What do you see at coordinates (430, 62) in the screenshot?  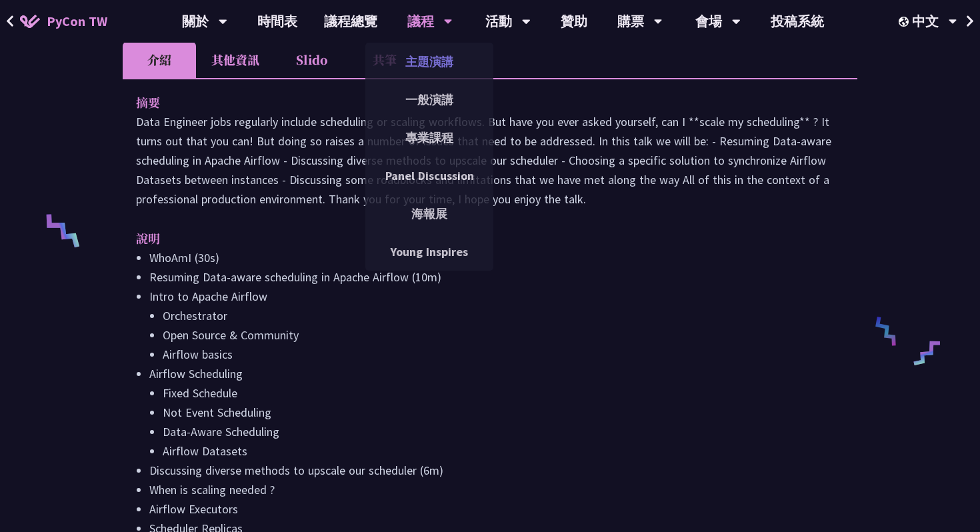 I see `a: 主題演講` at bounding box center [430, 62].